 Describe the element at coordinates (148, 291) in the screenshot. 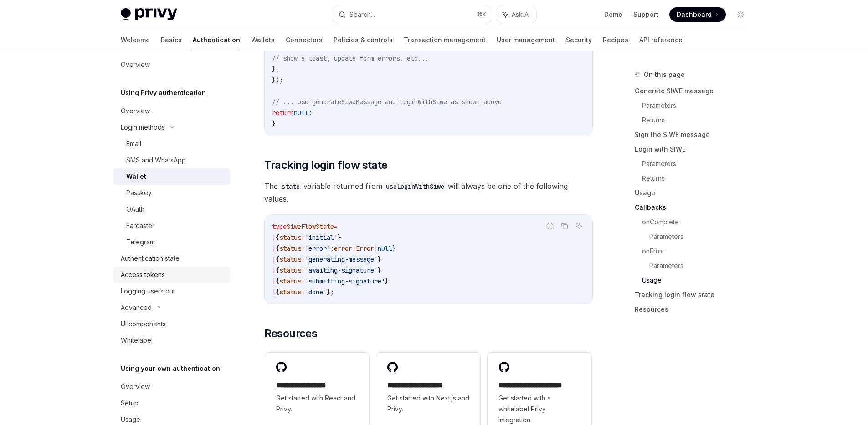

I see `div: Logging users out` at that location.